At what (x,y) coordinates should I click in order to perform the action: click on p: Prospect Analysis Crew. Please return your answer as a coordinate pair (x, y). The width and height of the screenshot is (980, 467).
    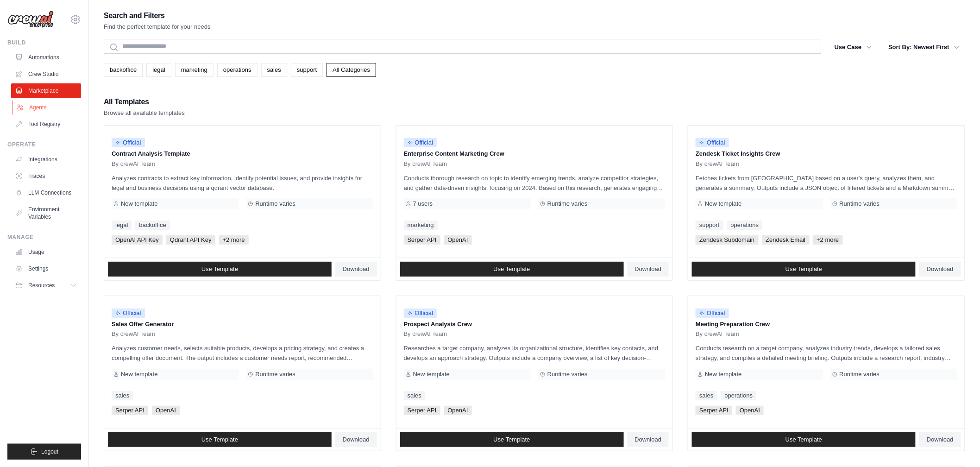
    Looking at the image, I should click on (535, 324).